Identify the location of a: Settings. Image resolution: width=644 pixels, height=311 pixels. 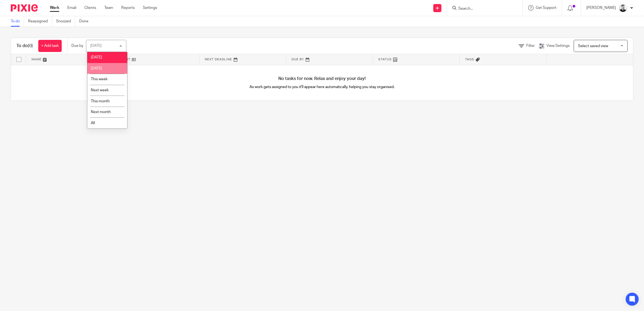
(150, 8).